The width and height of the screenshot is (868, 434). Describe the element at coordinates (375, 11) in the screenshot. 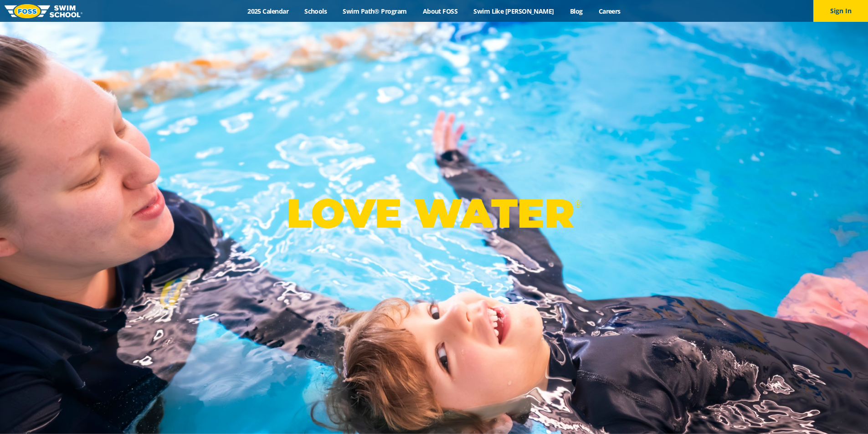

I see `a: Swim Path® Program` at that location.